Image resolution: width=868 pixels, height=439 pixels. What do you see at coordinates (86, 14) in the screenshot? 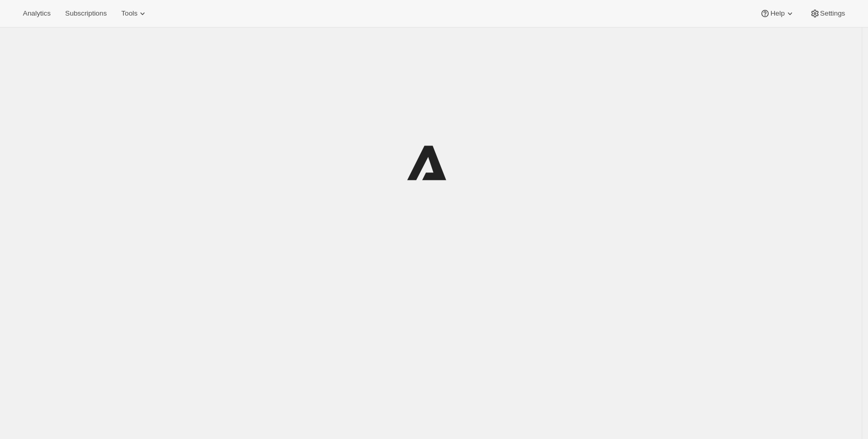
I see `button: Subscriptions` at bounding box center [86, 14].